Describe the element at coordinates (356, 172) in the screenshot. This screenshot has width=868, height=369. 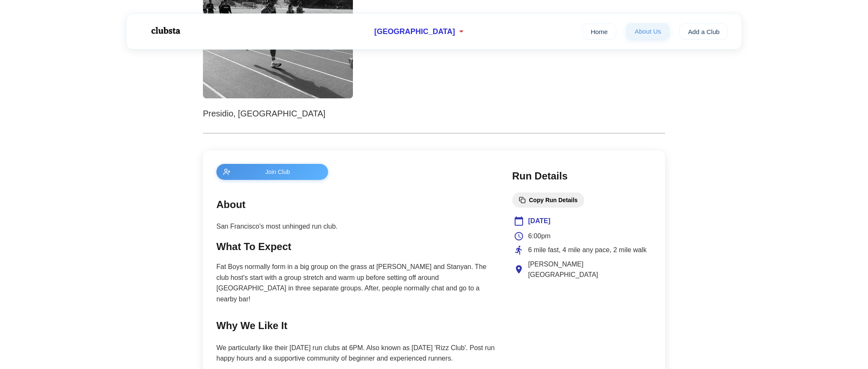
I see `a: Join Club` at that location.